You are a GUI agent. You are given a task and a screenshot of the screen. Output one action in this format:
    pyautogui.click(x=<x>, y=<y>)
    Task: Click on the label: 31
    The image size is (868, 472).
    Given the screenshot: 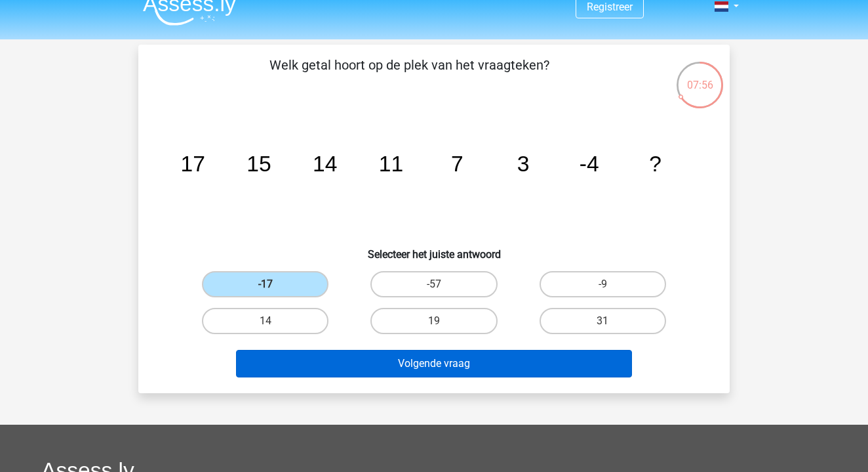 What is the action you would take?
    pyautogui.click(x=603, y=321)
    